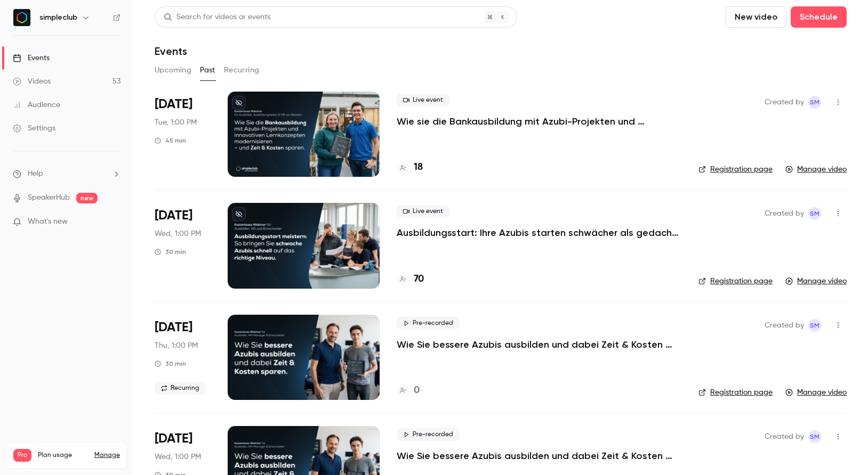 The height and width of the screenshot is (475, 868). What do you see at coordinates (175, 122) in the screenshot?
I see `span: Tue, 1:00 PM` at bounding box center [175, 122].